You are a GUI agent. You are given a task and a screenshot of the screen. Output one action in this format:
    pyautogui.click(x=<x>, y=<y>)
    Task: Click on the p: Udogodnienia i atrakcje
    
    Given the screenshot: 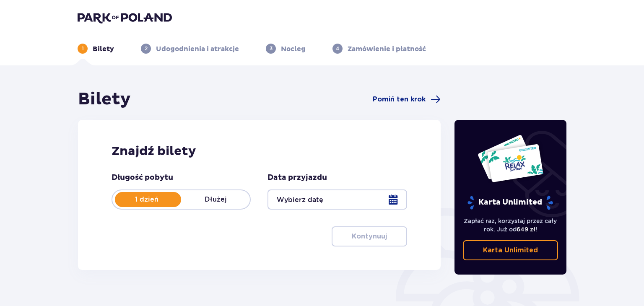 What is the action you would take?
    pyautogui.click(x=198, y=49)
    